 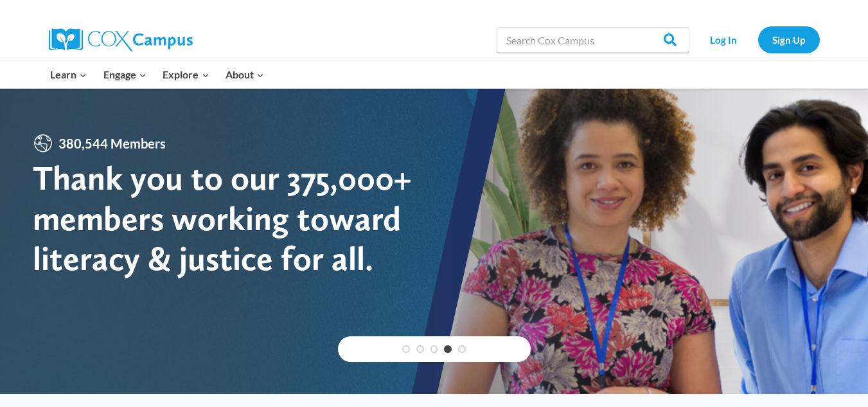 What do you see at coordinates (421, 349) in the screenshot?
I see `a: 2` at bounding box center [421, 349].